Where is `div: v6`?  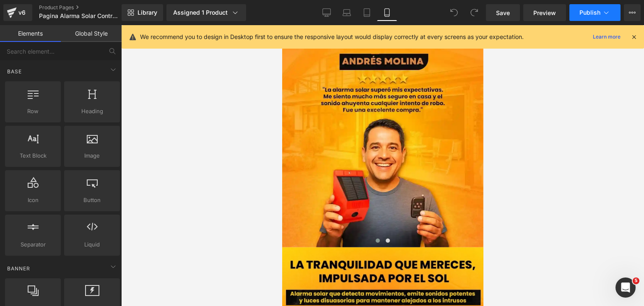 div: v6 is located at coordinates (22, 13).